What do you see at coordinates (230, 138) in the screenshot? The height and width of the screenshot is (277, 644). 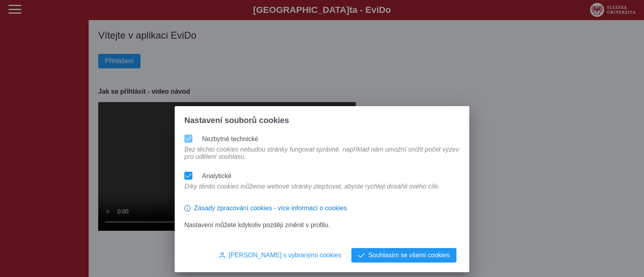 I see `label: Nezbytné technické` at bounding box center [230, 138].